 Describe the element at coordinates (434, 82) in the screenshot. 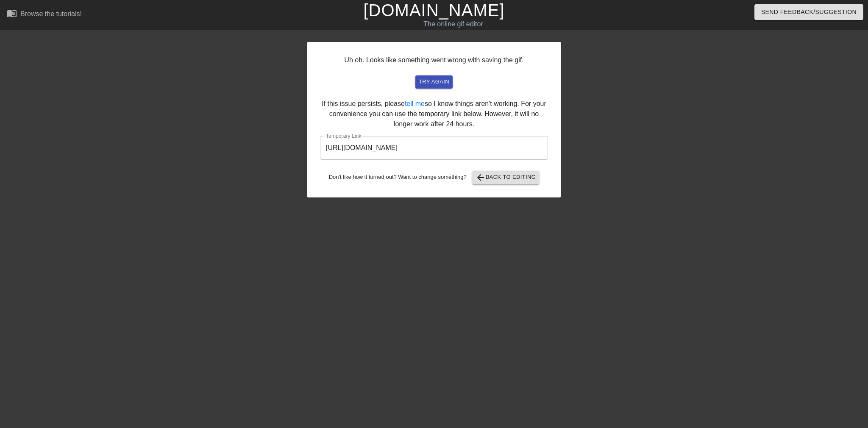

I see `button: try again` at that location.